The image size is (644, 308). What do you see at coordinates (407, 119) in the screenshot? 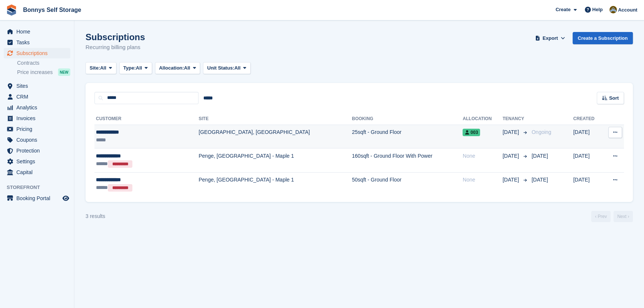
I see `th: Booking` at bounding box center [407, 119].